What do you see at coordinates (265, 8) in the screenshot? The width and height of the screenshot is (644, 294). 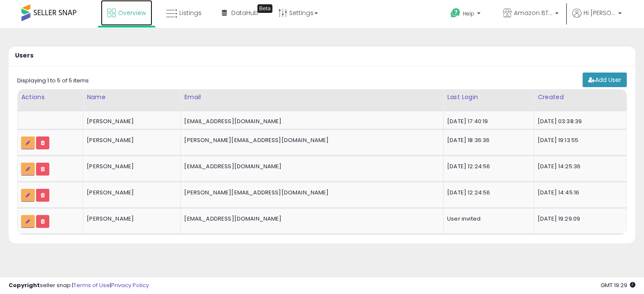 I see `div: Tooltip anchor` at bounding box center [265, 8].